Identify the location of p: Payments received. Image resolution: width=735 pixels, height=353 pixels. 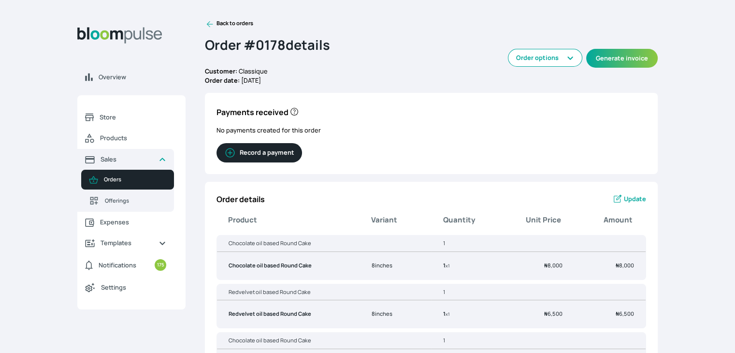
(431, 111).